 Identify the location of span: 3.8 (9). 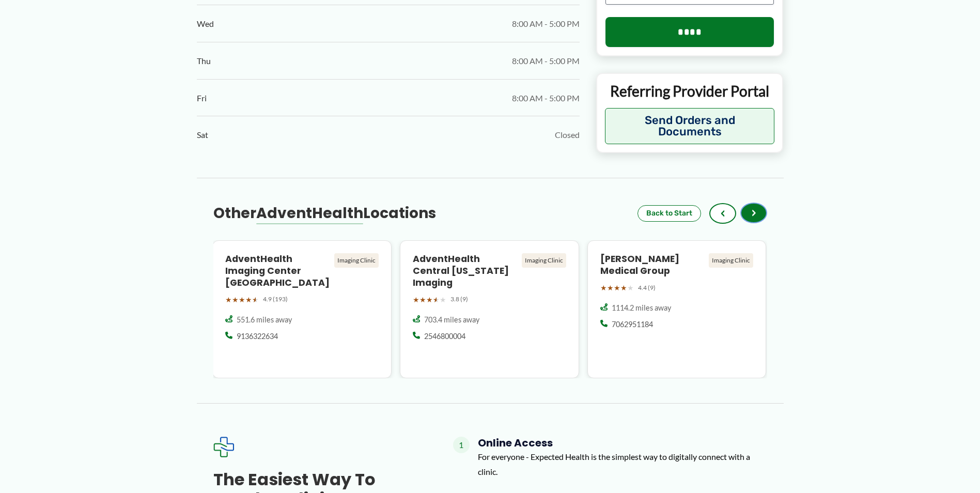
(459, 299).